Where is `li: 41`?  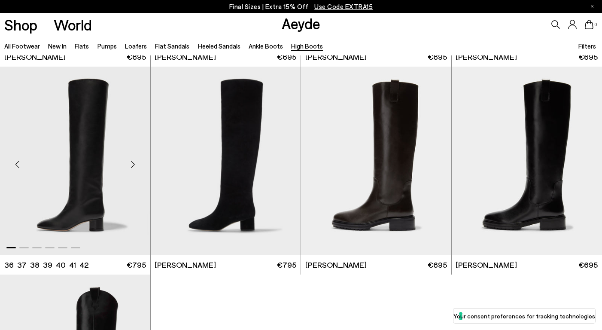
li: 41 is located at coordinates (73, 265).